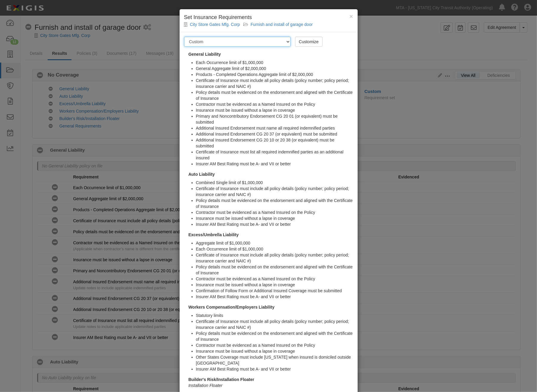 The image size is (537, 392). What do you see at coordinates (275, 183) in the screenshot?
I see `li: Combined Single limit of $1,000,000` at bounding box center [275, 183].